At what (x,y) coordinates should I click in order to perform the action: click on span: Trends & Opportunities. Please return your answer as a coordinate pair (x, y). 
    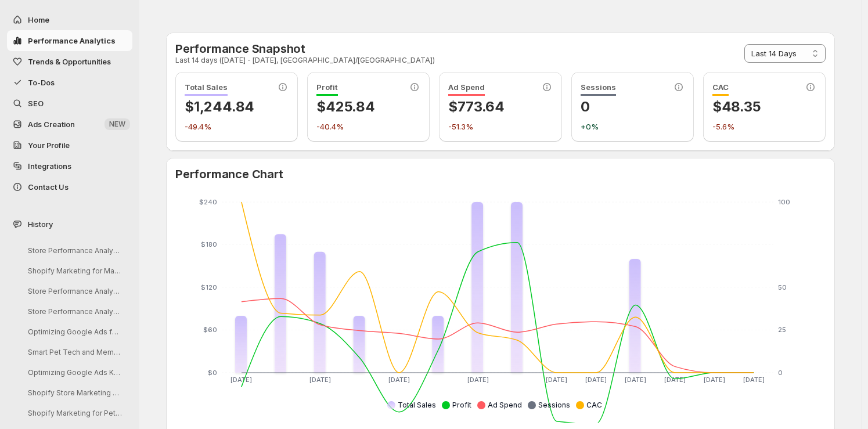
    Looking at the image, I should click on (69, 62).